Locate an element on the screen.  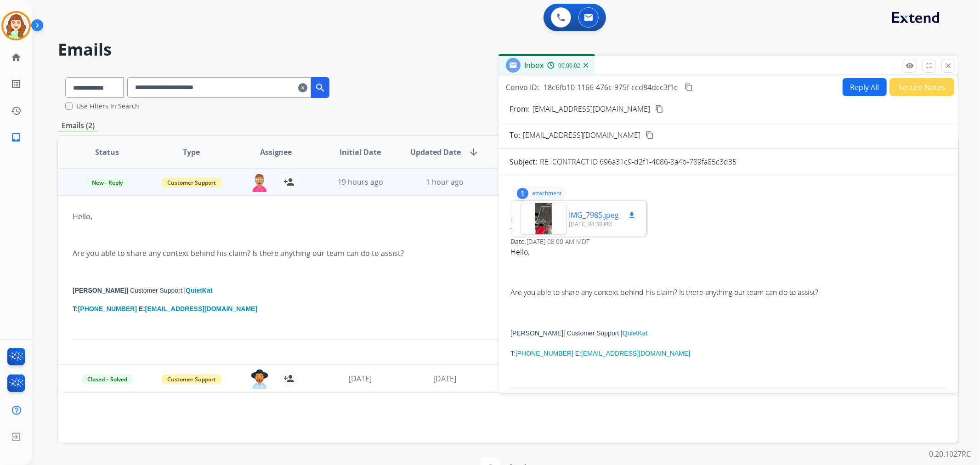
span: Type is located at coordinates (191, 152).